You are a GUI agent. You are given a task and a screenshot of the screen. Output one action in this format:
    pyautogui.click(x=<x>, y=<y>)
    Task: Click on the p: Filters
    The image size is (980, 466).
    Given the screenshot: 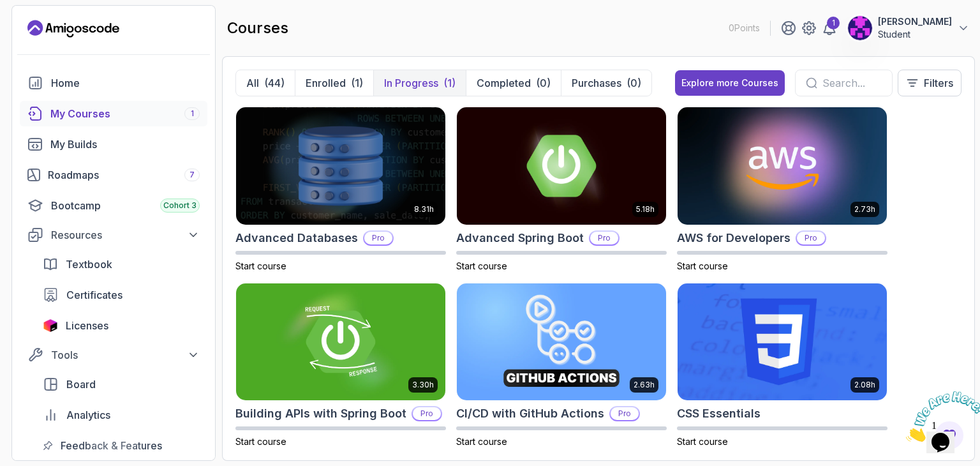 What is the action you would take?
    pyautogui.click(x=939, y=83)
    